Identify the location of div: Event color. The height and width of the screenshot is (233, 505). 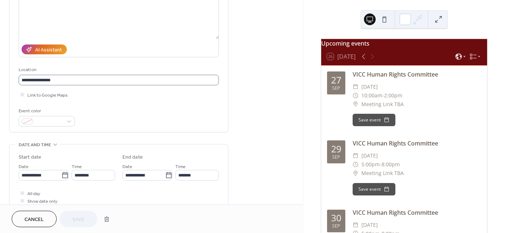
(46, 111).